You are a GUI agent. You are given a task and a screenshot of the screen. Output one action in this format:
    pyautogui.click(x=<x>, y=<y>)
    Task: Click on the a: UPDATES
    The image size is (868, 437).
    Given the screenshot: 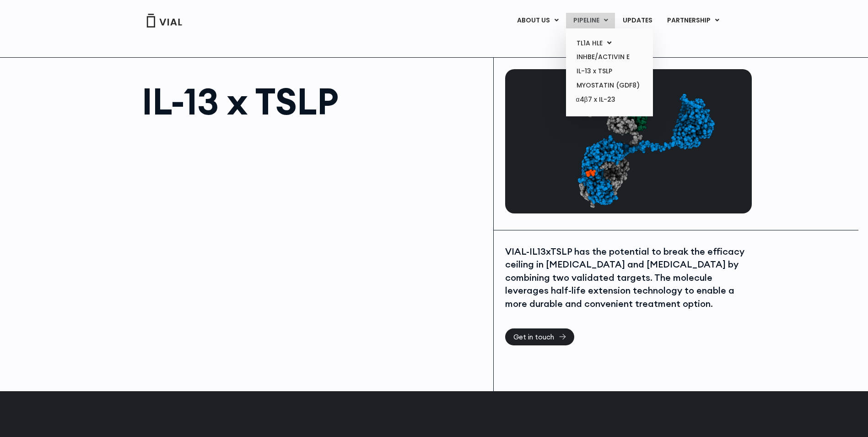 What is the action you would take?
    pyautogui.click(x=637, y=21)
    